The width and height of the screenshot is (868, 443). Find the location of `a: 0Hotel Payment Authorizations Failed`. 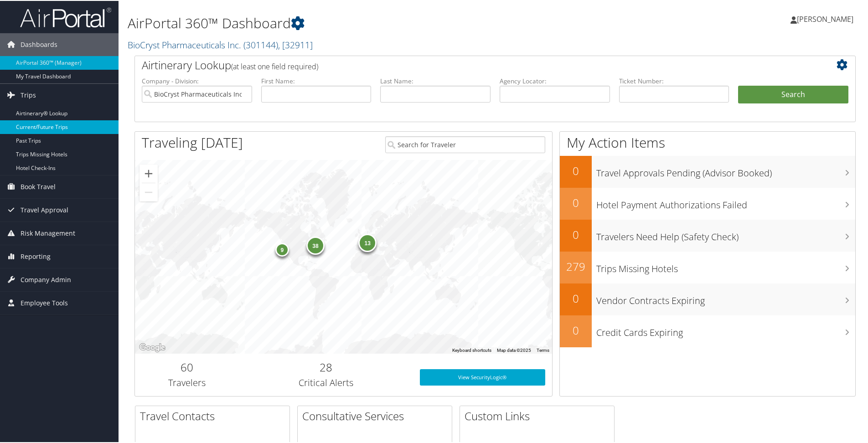

a: 0Hotel Payment Authorizations Failed is located at coordinates (708, 203).